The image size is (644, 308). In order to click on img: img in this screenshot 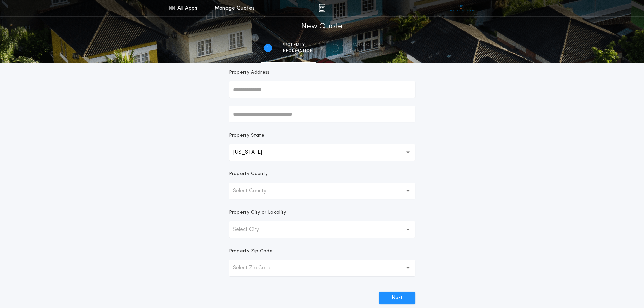, I will do `click(322, 8)`.